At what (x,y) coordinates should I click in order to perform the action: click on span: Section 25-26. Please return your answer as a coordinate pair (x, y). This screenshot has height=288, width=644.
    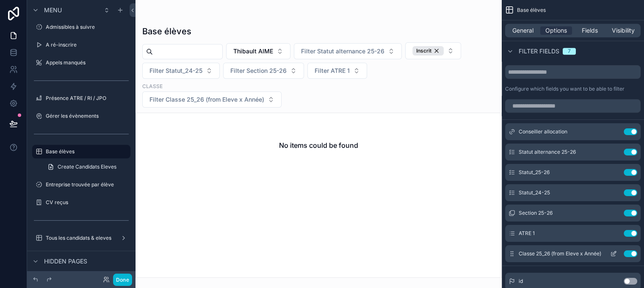
    Looking at the image, I should click on (535, 213).